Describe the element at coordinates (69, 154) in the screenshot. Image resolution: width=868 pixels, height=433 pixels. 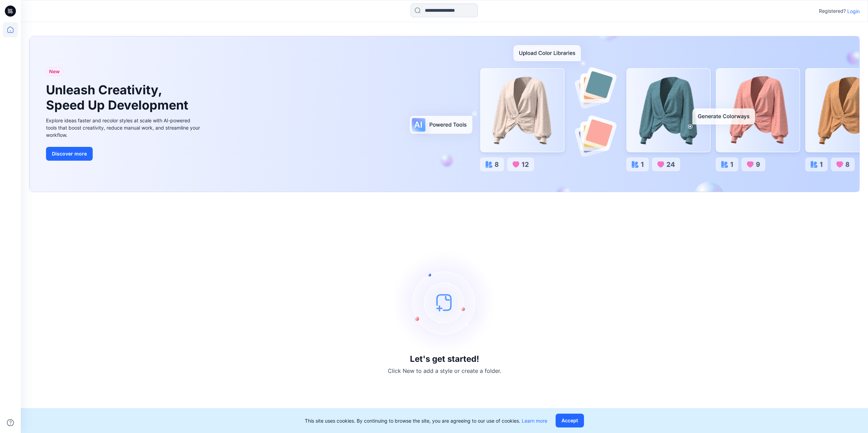
I see `button: Discover more` at that location.